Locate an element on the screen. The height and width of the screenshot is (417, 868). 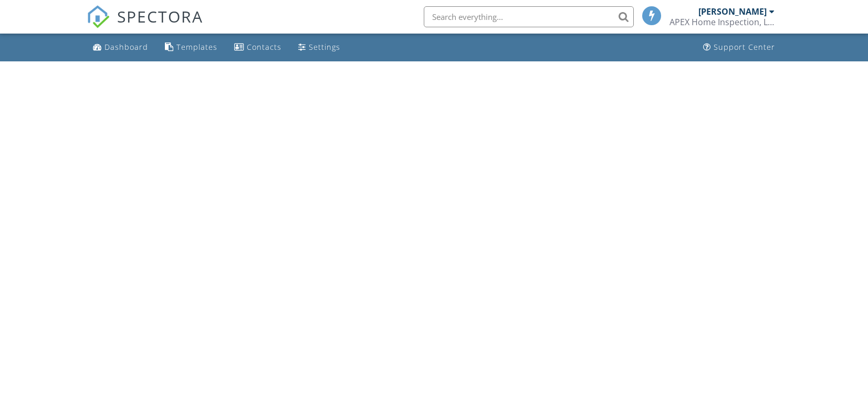
a: Support Center is located at coordinates (739, 47).